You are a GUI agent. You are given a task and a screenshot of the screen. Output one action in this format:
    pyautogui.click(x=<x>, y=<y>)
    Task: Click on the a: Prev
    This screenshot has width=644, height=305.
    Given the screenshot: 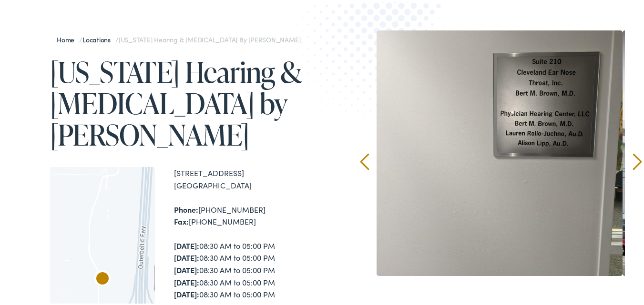 What is the action you would take?
    pyautogui.click(x=364, y=160)
    